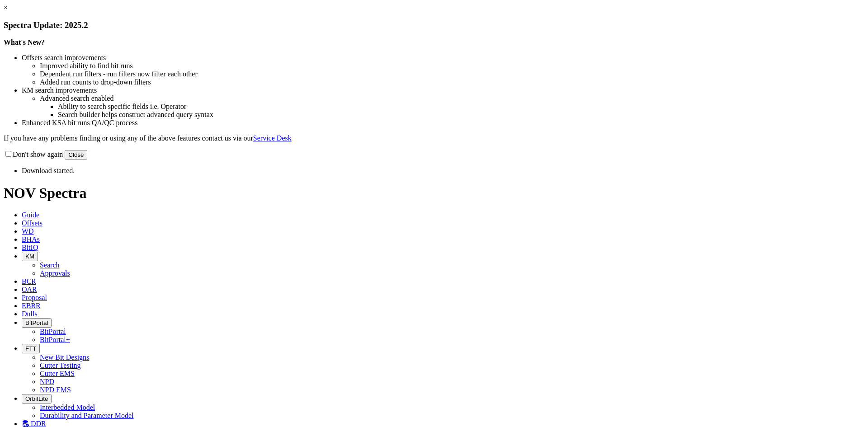 Image resolution: width=868 pixels, height=427 pixels. What do you see at coordinates (30, 247) in the screenshot?
I see `span: BitIQ` at bounding box center [30, 247].